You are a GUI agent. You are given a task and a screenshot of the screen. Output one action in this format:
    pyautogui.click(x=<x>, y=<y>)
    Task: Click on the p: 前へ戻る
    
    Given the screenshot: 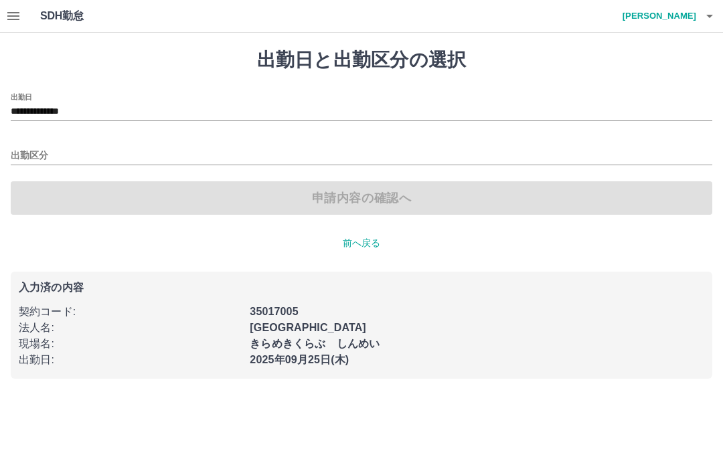 What is the action you would take?
    pyautogui.click(x=362, y=243)
    